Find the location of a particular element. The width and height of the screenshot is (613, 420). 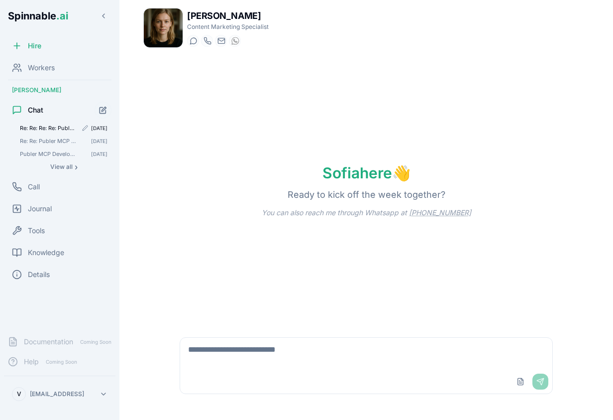

span: Help is located at coordinates (31, 361).